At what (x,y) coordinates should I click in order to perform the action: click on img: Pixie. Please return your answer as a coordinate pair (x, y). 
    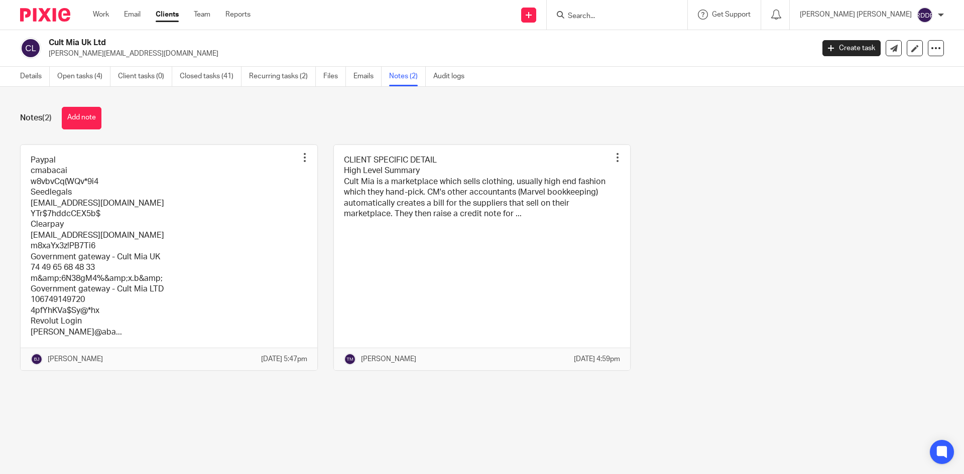
    Looking at the image, I should click on (45, 15).